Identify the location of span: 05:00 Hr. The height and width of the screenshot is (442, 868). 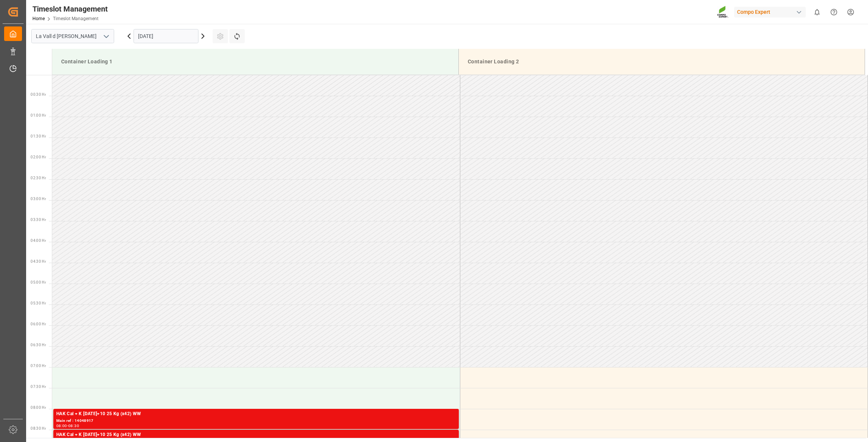
(38, 282).